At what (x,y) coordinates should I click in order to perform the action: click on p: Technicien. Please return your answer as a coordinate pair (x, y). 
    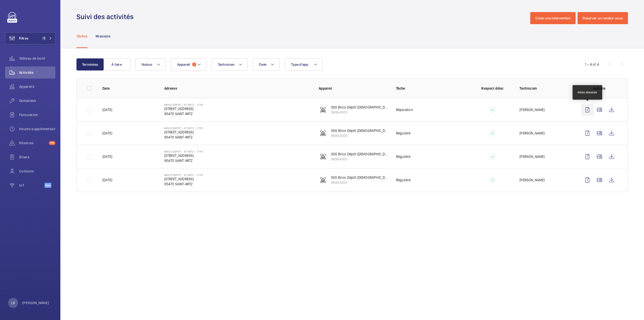
    Looking at the image, I should click on (546, 88).